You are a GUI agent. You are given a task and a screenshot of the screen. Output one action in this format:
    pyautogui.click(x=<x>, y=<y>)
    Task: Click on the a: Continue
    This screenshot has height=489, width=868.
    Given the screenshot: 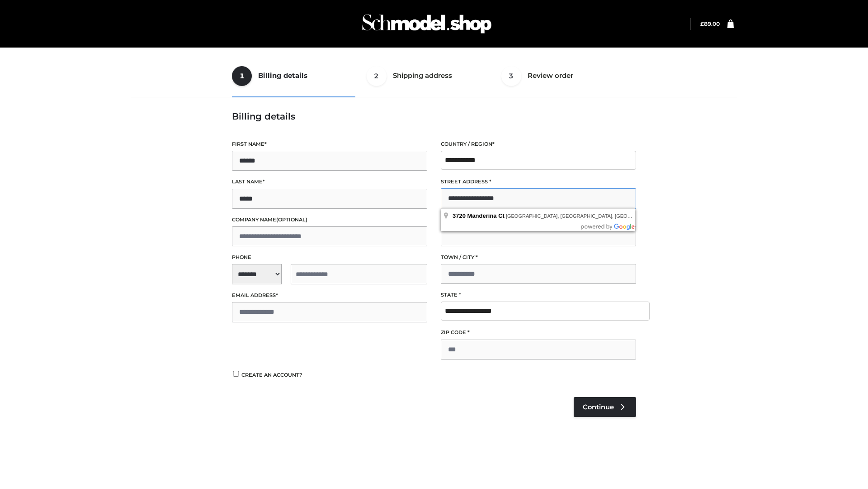 What is the action you would take?
    pyautogui.click(x=605, y=407)
    